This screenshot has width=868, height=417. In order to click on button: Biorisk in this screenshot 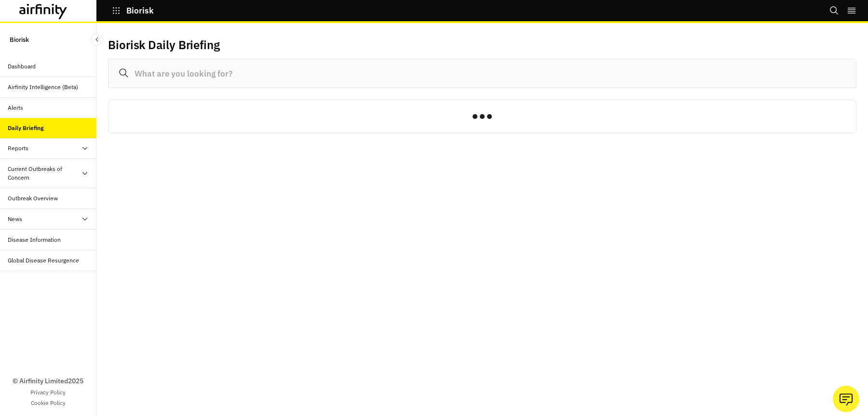, I will do `click(133, 11)`.